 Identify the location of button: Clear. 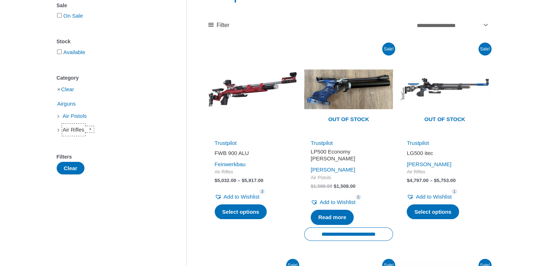
(71, 168).